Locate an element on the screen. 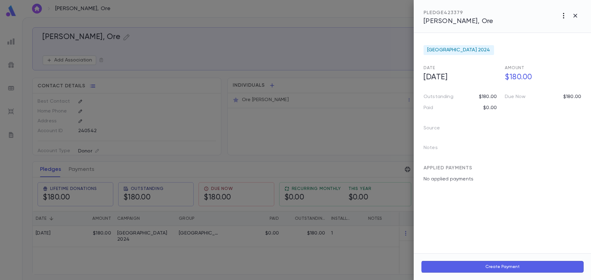 The width and height of the screenshot is (591, 280). p: No applied payments is located at coordinates (502, 179).